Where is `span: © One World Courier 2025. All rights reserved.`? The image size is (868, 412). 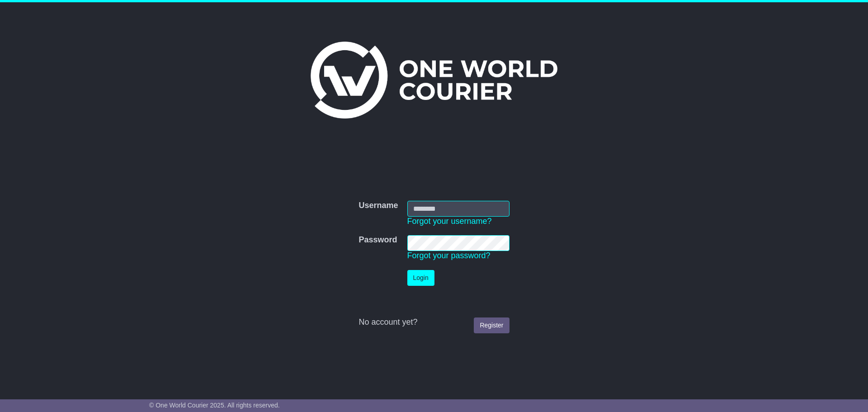 span: © One World Courier 2025. All rights reserved. is located at coordinates (215, 405).